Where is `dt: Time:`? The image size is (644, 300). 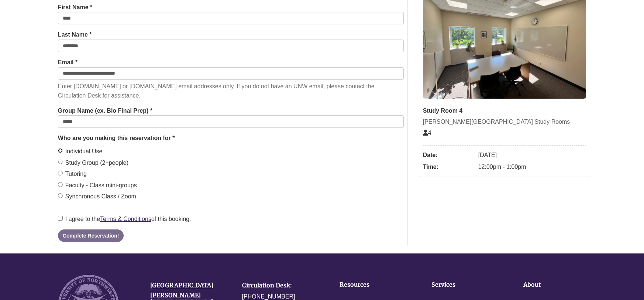 dt: Time: is located at coordinates (449, 167).